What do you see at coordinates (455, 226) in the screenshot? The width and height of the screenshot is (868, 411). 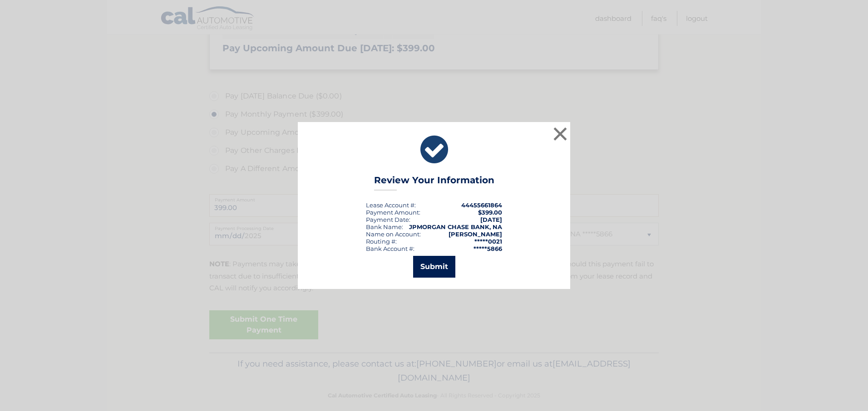 I see `strong: JPMORGAN CHASE BANK, NA` at bounding box center [455, 226].